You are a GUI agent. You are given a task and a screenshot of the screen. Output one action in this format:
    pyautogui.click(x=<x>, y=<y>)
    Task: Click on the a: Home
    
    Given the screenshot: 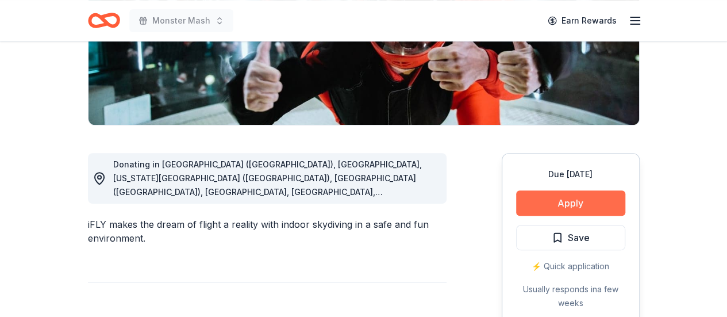 What is the action you would take?
    pyautogui.click(x=104, y=20)
    